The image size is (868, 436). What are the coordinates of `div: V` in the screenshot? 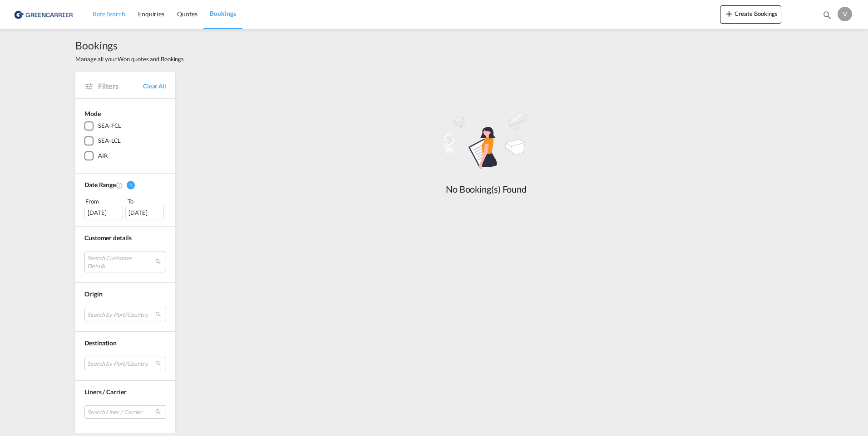 It's located at (845, 14).